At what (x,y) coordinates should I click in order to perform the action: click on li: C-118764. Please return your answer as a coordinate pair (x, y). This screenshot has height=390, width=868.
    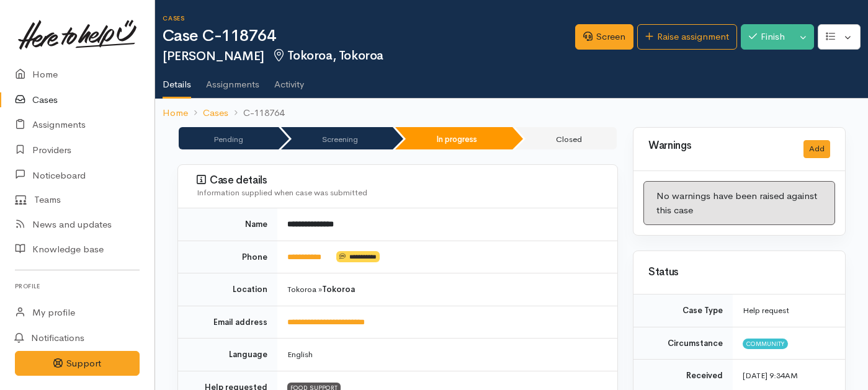
    Looking at the image, I should click on (256, 113).